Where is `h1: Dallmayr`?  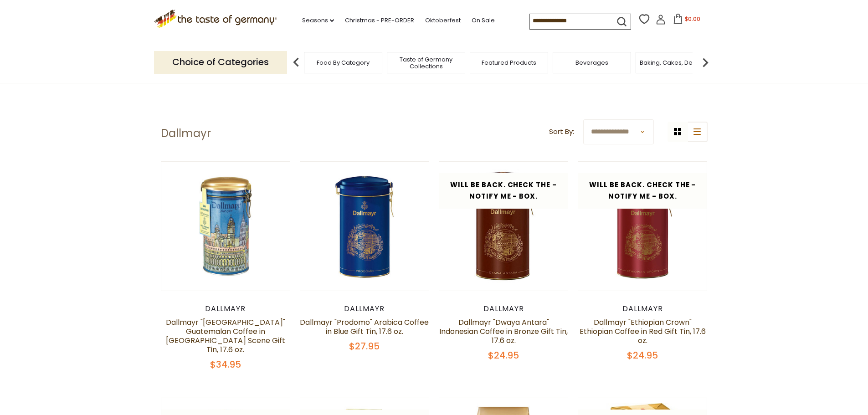 h1: Dallmayr is located at coordinates (186, 134).